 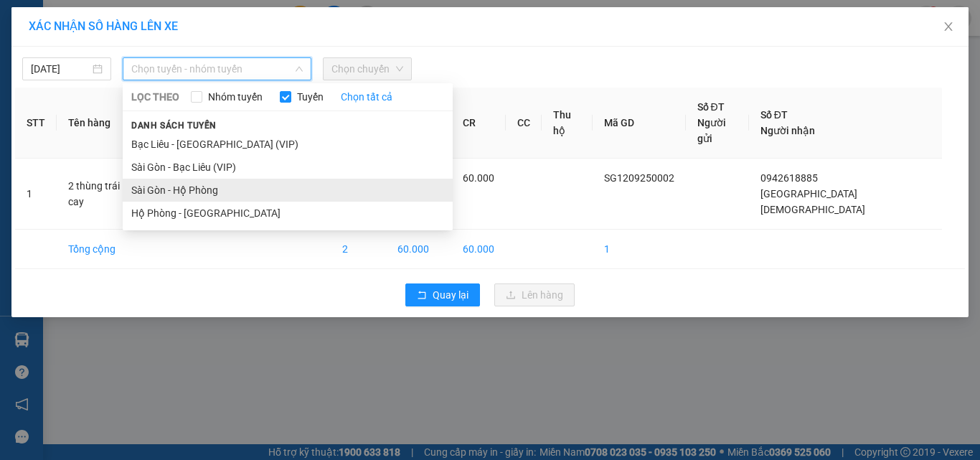 I want to click on button: uploadLên hàng, so click(x=534, y=295).